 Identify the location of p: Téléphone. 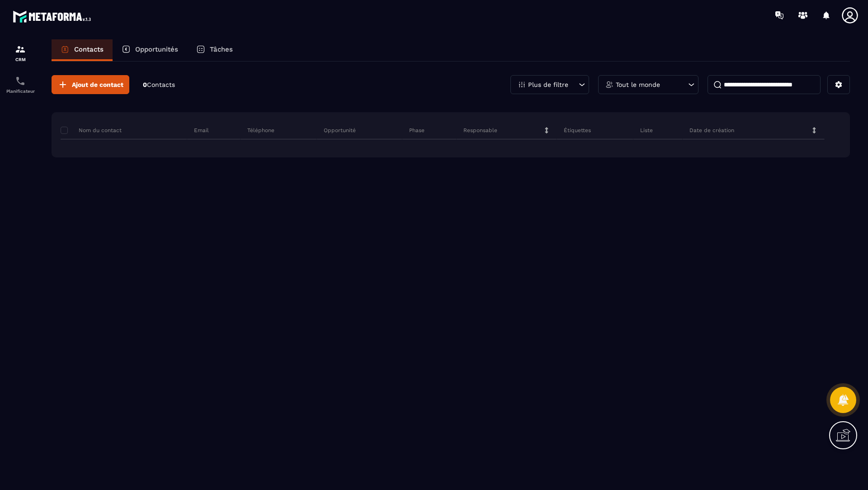
(261, 130).